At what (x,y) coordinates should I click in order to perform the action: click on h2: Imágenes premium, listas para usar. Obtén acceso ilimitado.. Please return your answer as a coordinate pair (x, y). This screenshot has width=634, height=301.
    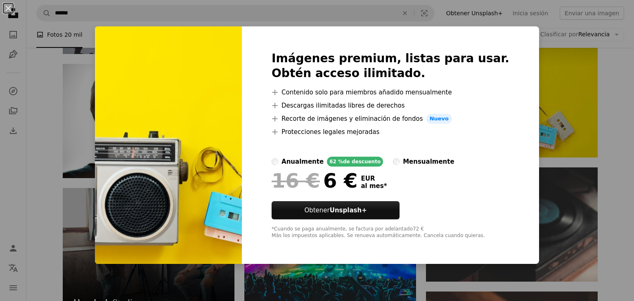
    Looking at the image, I should click on (391, 66).